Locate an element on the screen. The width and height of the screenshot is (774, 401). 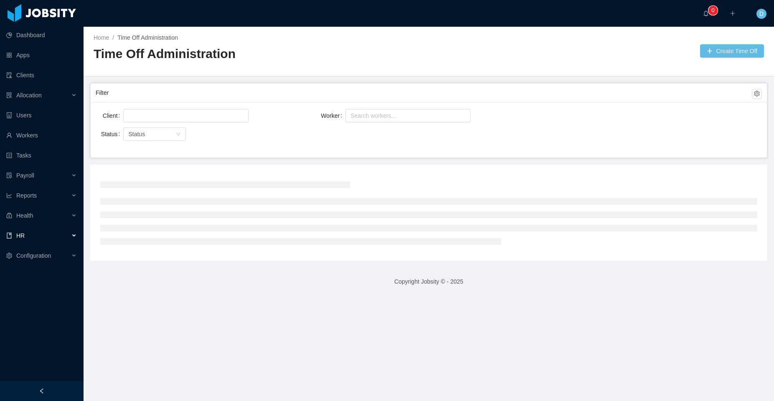
i: icon: line-chart is located at coordinates (9, 196).